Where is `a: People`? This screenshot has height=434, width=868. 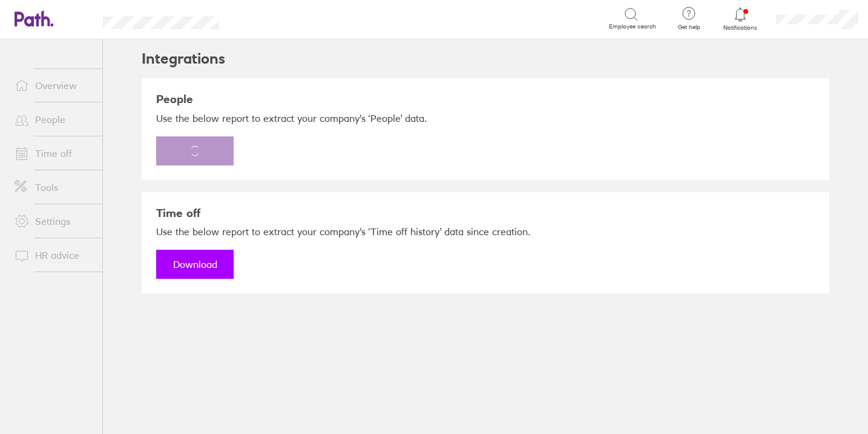
a: People is located at coordinates (53, 119).